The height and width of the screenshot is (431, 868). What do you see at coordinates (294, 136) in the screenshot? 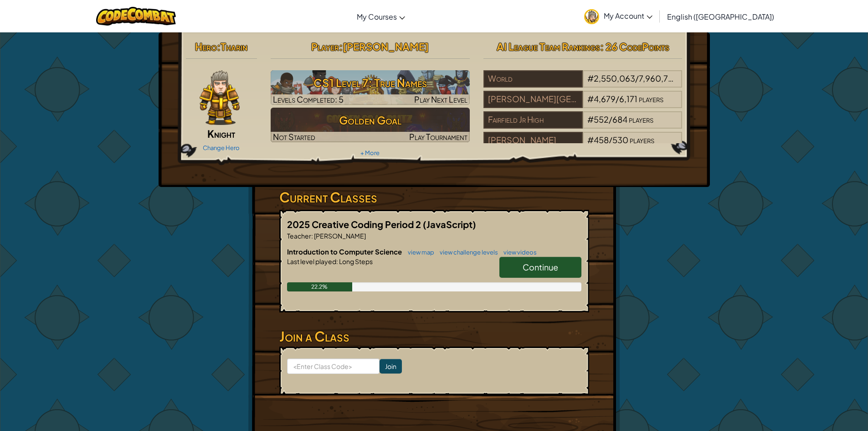
I see `span: Not Started` at bounding box center [294, 136].